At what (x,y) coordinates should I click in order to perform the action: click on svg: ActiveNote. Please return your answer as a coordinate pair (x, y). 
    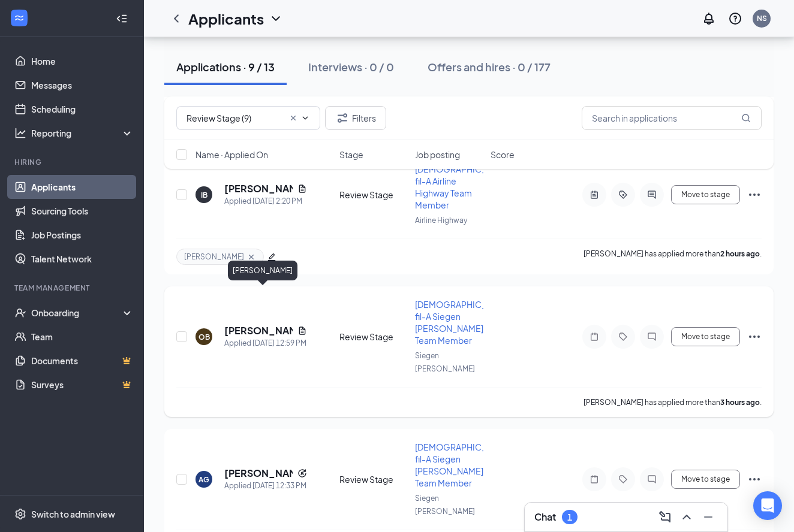
    Looking at the image, I should click on (595, 195).